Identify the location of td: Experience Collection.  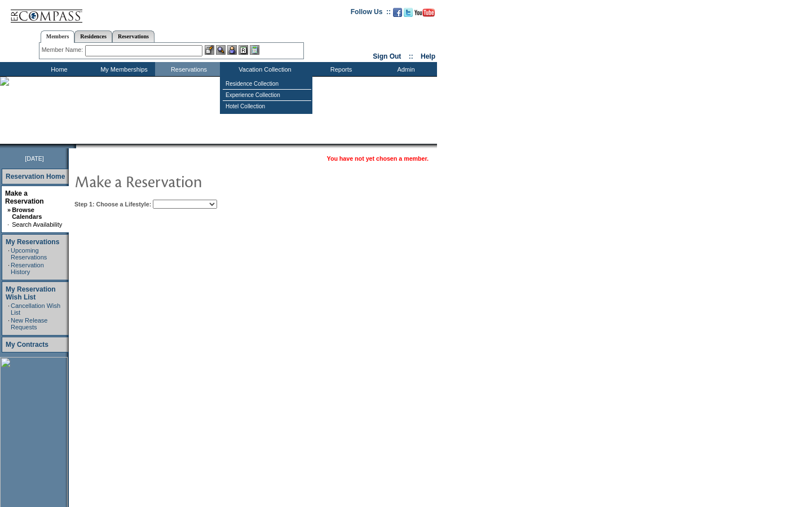
(267, 95).